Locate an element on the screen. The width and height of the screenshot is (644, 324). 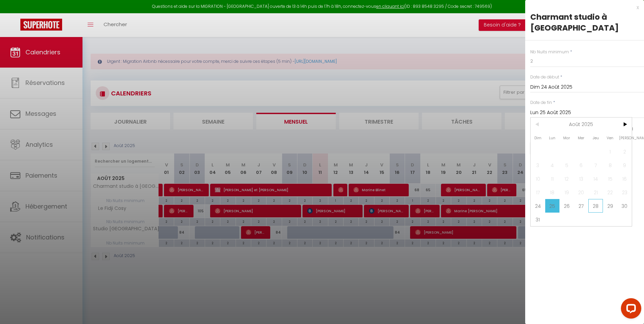
span: 12 is located at coordinates (567, 178).